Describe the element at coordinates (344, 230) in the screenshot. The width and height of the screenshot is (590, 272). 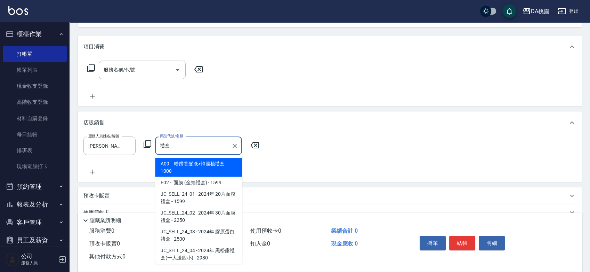
I see `span: 業績合計 0` at that location.